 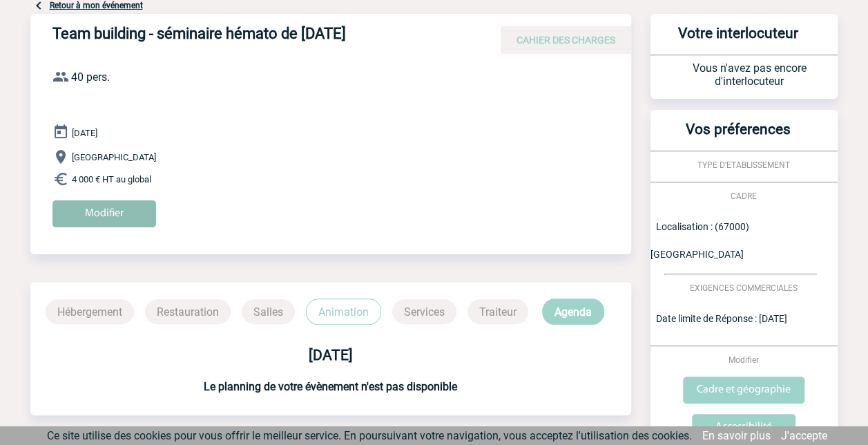 I want to click on p: Animation, so click(x=343, y=312).